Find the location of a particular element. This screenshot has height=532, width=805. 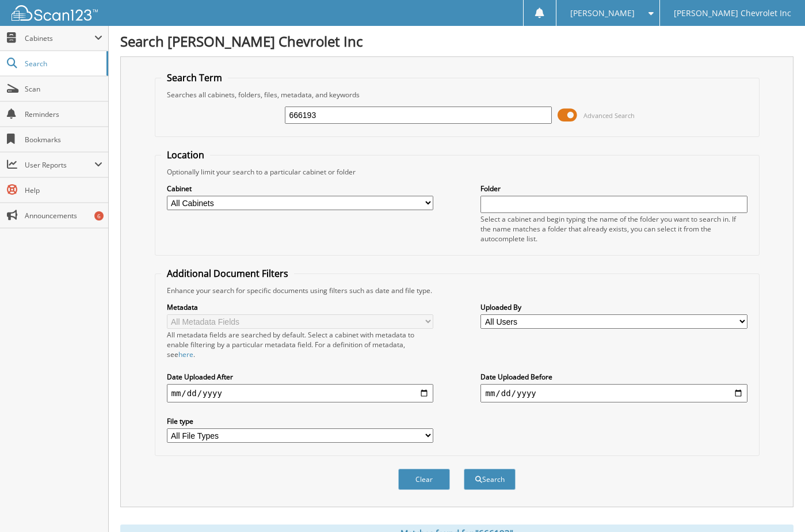

div: Enhance your search for specific documents using filters such as date and file type. is located at coordinates (457, 290).